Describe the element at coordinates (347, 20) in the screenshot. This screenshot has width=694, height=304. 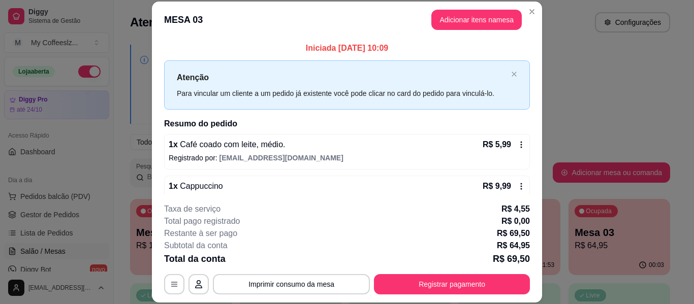
I see `header: MESA 03` at that location.